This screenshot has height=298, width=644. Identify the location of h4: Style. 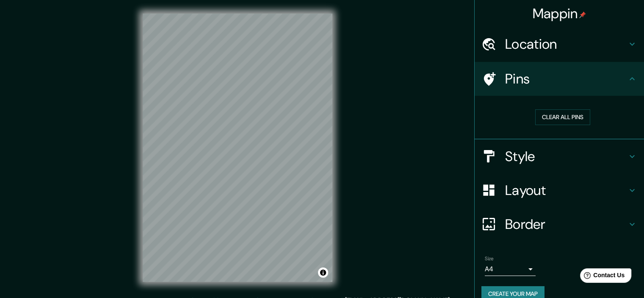
(566, 156).